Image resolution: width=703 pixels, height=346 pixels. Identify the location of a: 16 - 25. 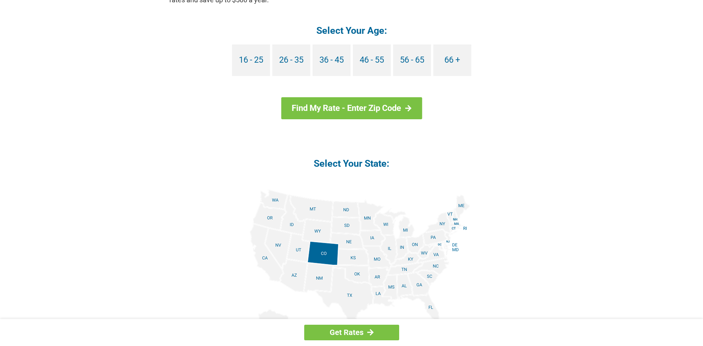
(251, 60).